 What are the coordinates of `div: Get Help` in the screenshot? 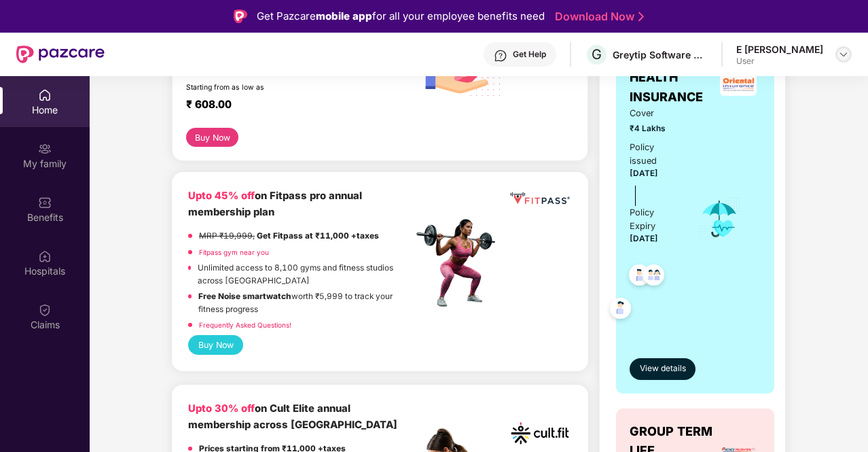 It's located at (529, 55).